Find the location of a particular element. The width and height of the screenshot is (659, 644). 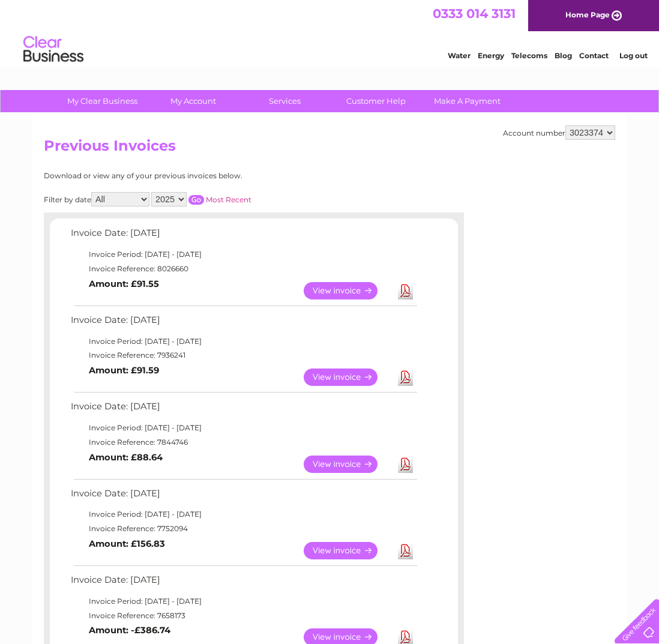

a: Services is located at coordinates (284, 101).